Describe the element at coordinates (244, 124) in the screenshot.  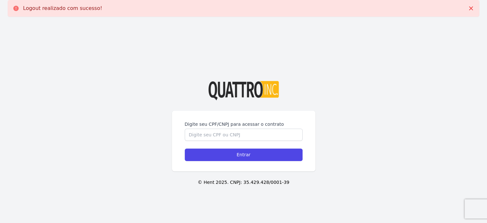
I see `label: Digite seu CPF/CNPJ para acessar o contrato` at that location.